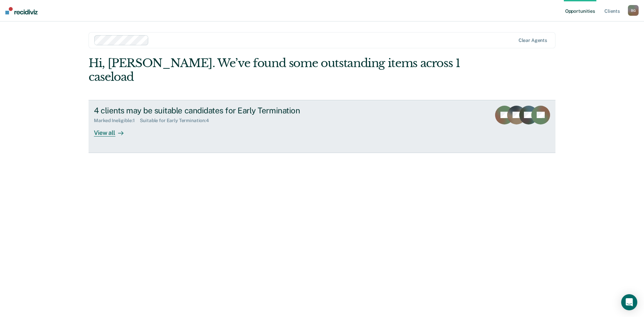  I want to click on img: Recidiviz, so click(21, 11).